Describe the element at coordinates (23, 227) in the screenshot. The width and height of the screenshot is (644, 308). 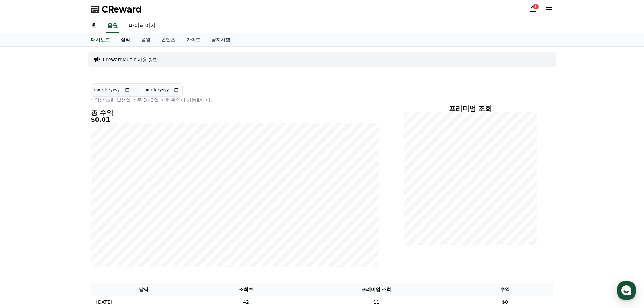
I see `span: 홈` at that location.